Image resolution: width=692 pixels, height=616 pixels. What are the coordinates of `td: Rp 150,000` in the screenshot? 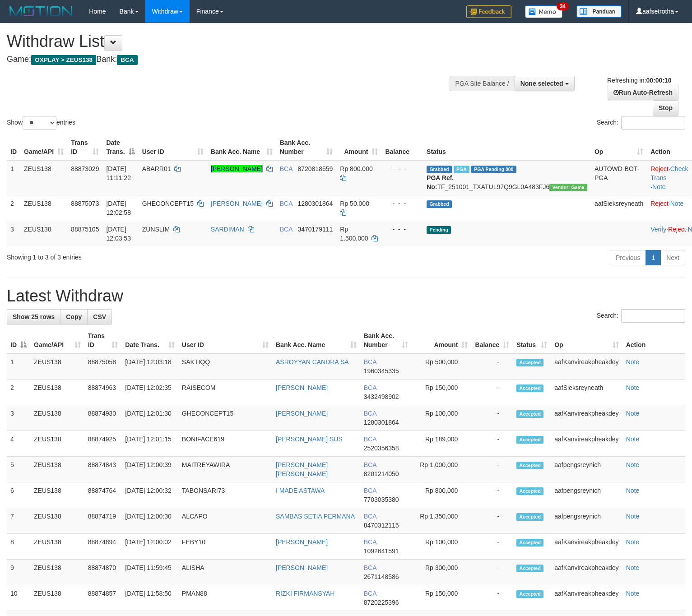 It's located at (441, 392).